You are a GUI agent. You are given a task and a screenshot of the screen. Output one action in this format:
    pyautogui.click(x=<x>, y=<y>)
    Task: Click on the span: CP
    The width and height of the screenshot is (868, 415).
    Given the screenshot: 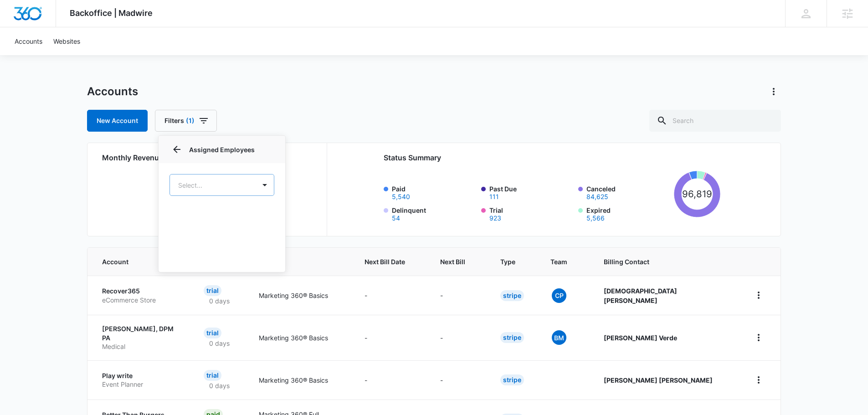 What is the action you would take?
    pyautogui.click(x=559, y=296)
    